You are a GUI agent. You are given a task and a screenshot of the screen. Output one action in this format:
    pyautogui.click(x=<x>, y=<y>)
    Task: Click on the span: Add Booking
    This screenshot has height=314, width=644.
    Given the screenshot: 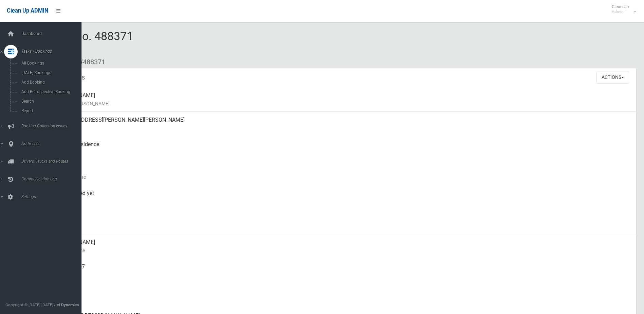 What is the action you would take?
    pyautogui.click(x=50, y=82)
    